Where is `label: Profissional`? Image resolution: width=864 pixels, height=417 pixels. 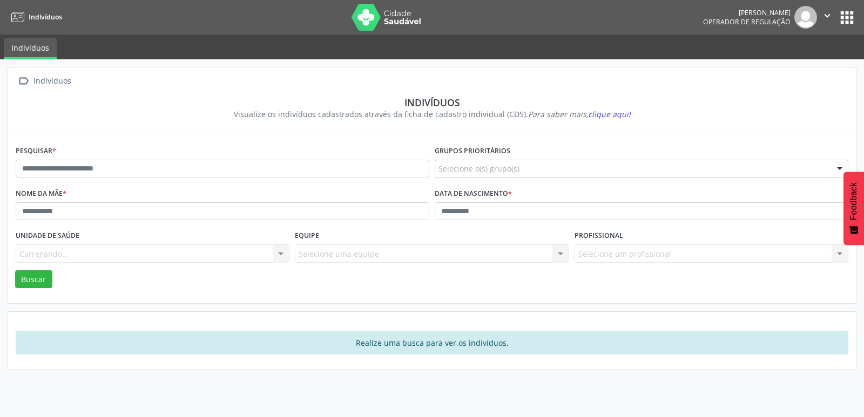
label: Profissional is located at coordinates (599, 236).